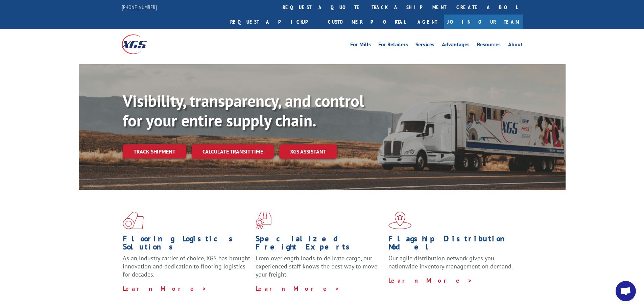  Describe the element at coordinates (274, 21) in the screenshot. I see `a: Request a pickup` at that location.